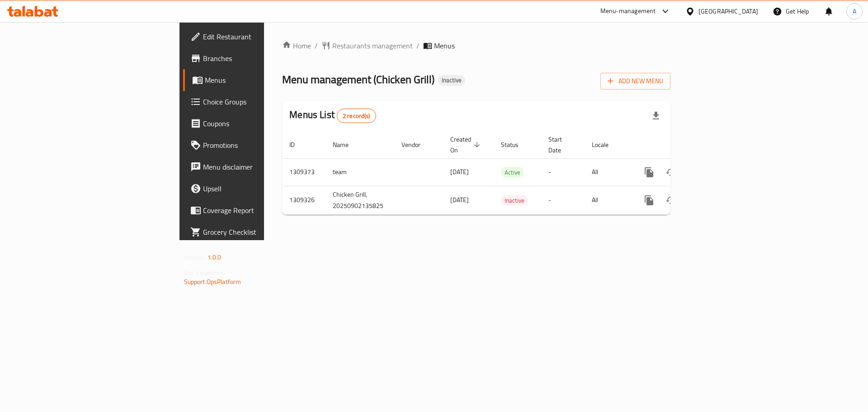 This screenshot has height=412, width=868. Describe the element at coordinates (635, 81) in the screenshot. I see `span: Add New Menu` at that location.